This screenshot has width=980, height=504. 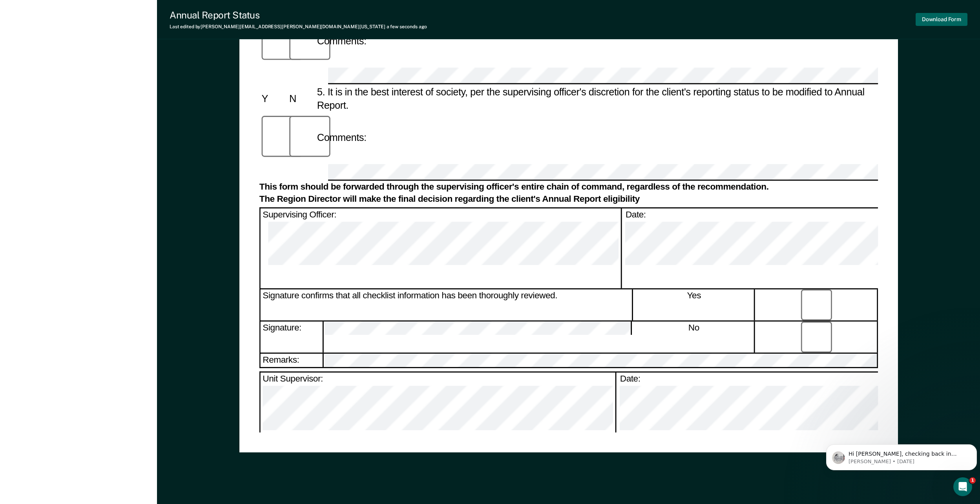 What do you see at coordinates (79, 30) in the screenshot?
I see `div: message notification from Kim, 12w ago. Hi Monica, checking back in here. This should have been r...` at bounding box center [79, 30].